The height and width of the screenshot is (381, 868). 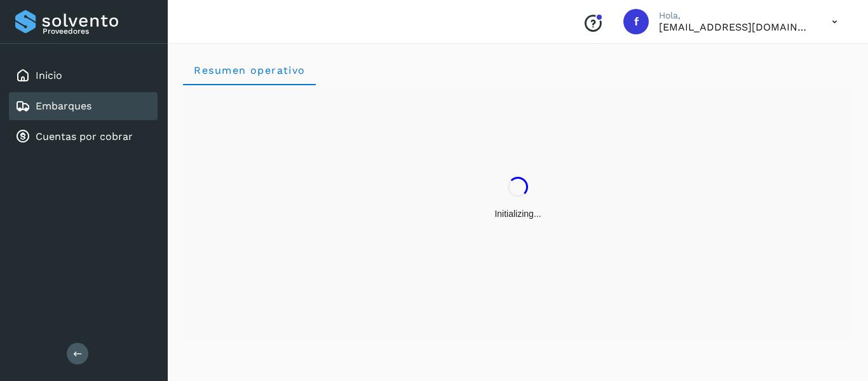 What do you see at coordinates (49, 75) in the screenshot?
I see `a: Inicio` at bounding box center [49, 75].